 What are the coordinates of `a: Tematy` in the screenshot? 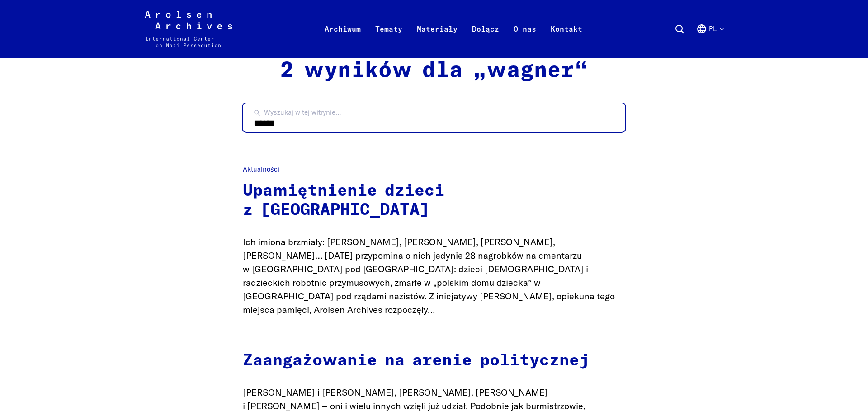 It's located at (388, 40).